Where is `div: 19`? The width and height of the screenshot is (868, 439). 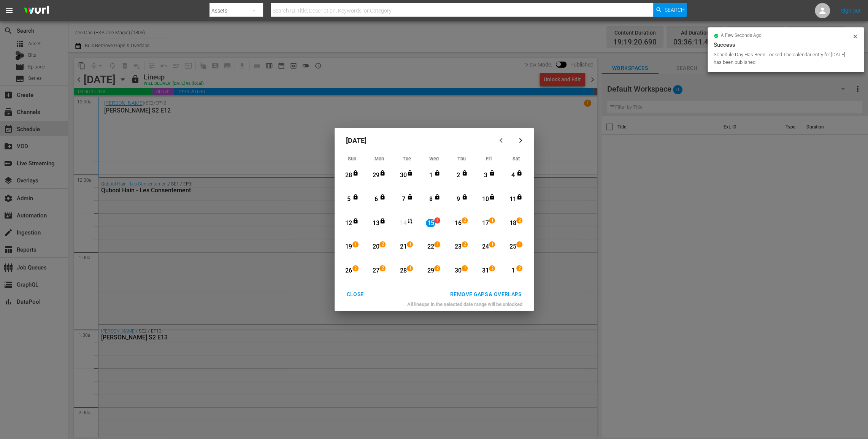 div: 19 is located at coordinates (349, 247).